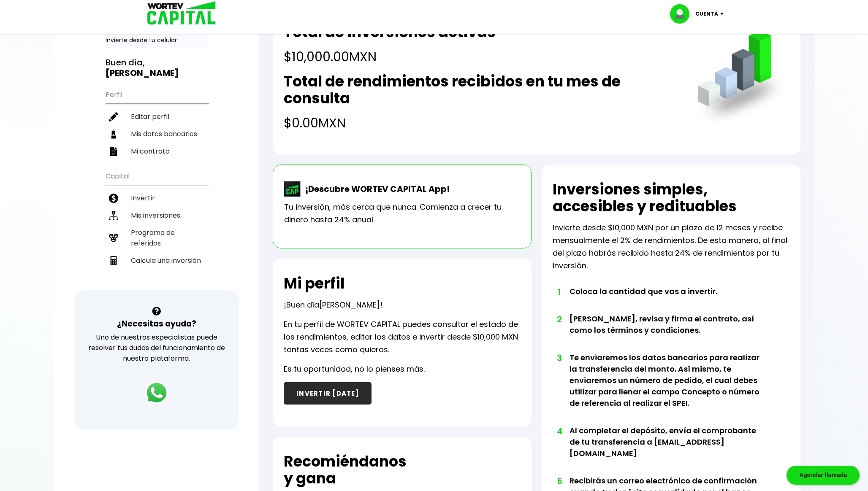 Image resolution: width=868 pixels, height=491 pixels. Describe the element at coordinates (113, 152) in the screenshot. I see `img: contrato-icon.f2db500c.svg` at that location.